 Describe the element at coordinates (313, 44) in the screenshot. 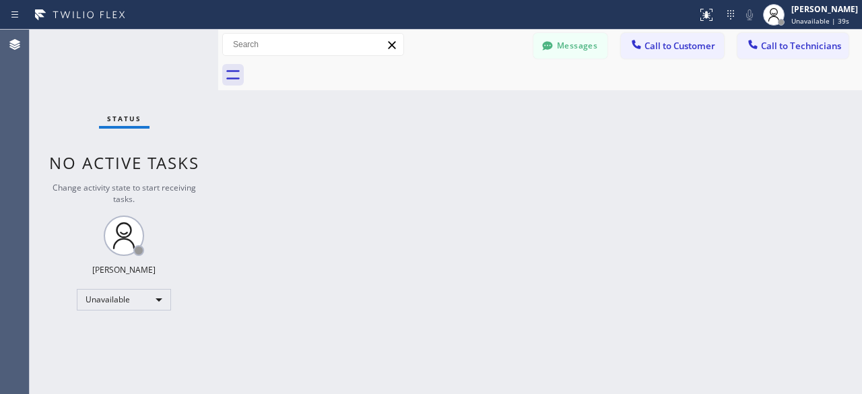

I see `input: Search` at that location.